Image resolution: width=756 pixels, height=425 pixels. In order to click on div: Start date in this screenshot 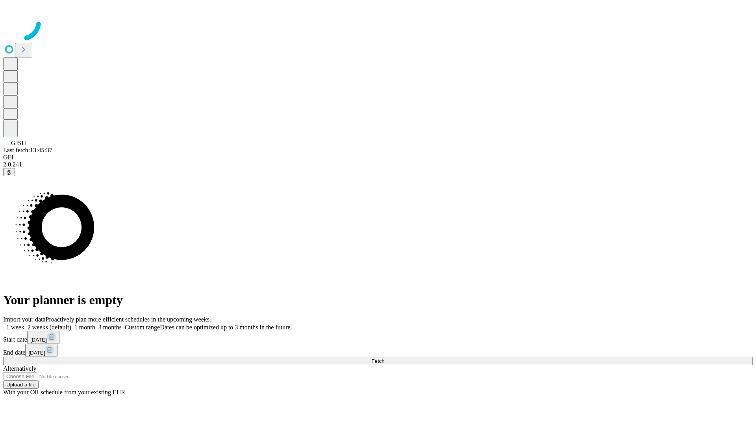, I will do `click(378, 337)`.